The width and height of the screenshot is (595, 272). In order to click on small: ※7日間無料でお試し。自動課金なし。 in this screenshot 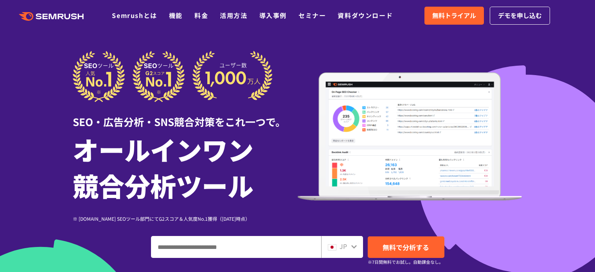, I will do `click(405, 261)`.